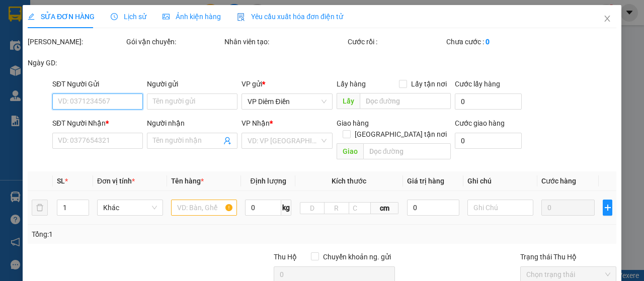 The height and width of the screenshot is (281, 644). What do you see at coordinates (487, 42) in the screenshot?
I see `b: 0` at bounding box center [487, 42].